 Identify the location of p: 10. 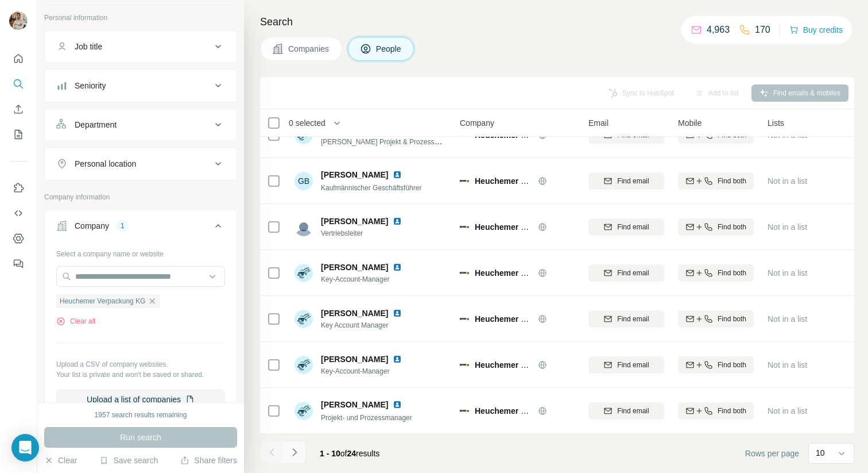
(821, 452).